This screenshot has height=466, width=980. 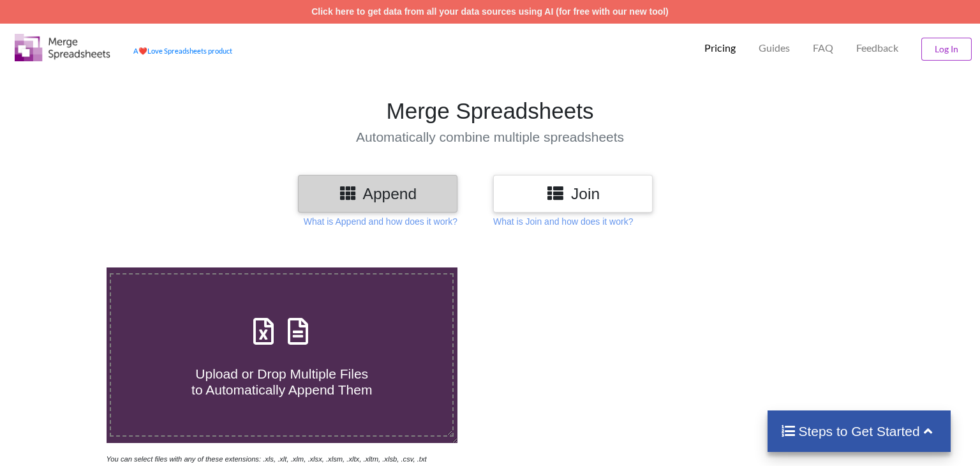 I want to click on h4: Steps to Get Started, so click(x=859, y=430).